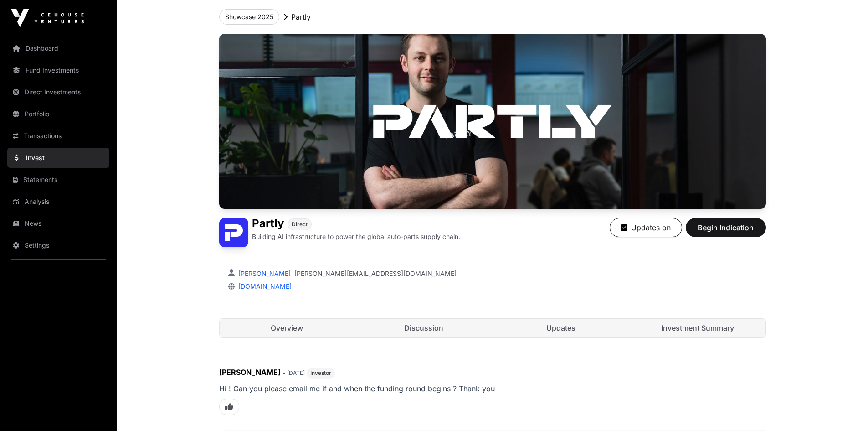 This screenshot has height=431, width=868. What do you see at coordinates (58, 70) in the screenshot?
I see `a: Fund Investments` at bounding box center [58, 70].